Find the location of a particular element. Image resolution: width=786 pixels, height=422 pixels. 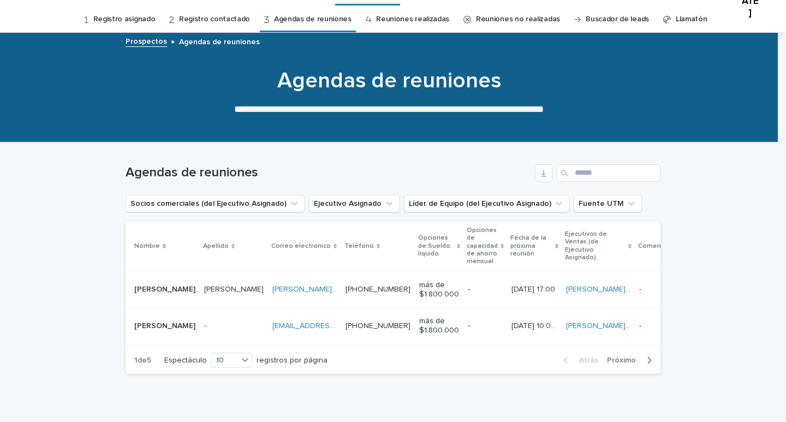

button: Socios comerciales (del Ejecutivo Asignado) is located at coordinates (215, 204).